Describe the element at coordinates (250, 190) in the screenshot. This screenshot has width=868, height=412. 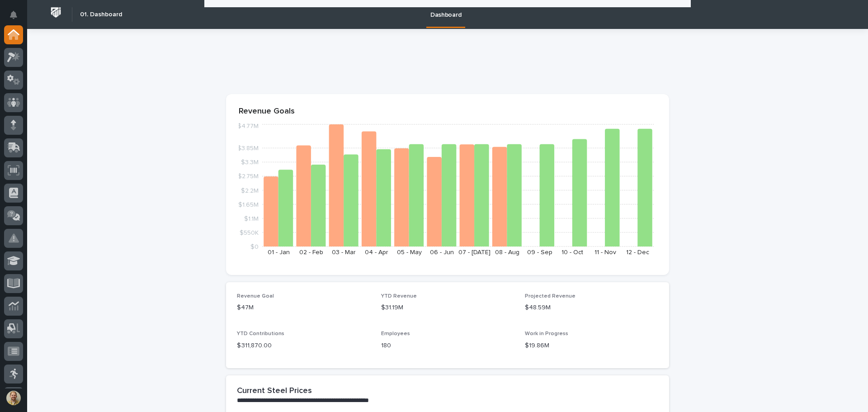
I see `tspan: $2.2M` at that location.